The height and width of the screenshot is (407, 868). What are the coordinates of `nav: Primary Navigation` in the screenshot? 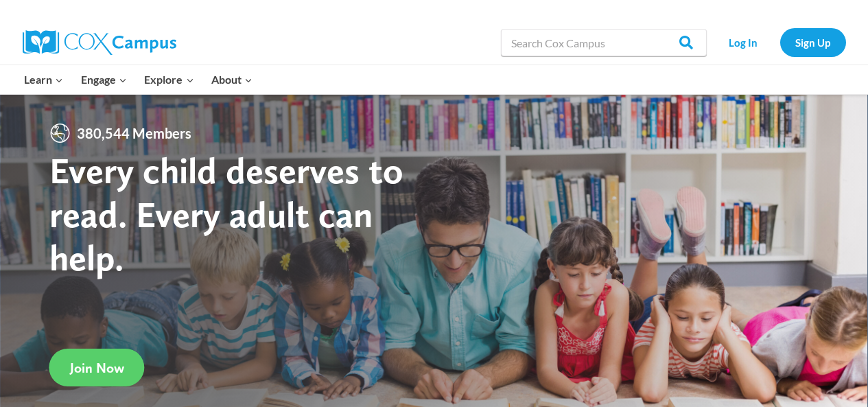 It's located at (139, 80).